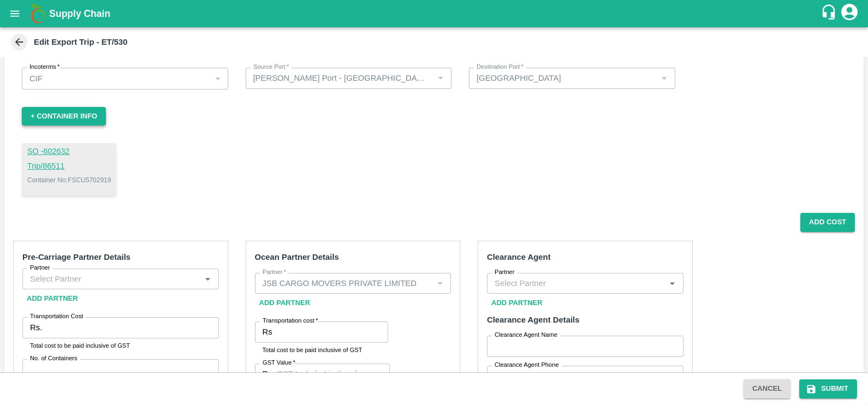 The height and width of the screenshot is (405, 868). What do you see at coordinates (297, 257) in the screenshot?
I see `strong: Ocean Partner Details` at bounding box center [297, 257].